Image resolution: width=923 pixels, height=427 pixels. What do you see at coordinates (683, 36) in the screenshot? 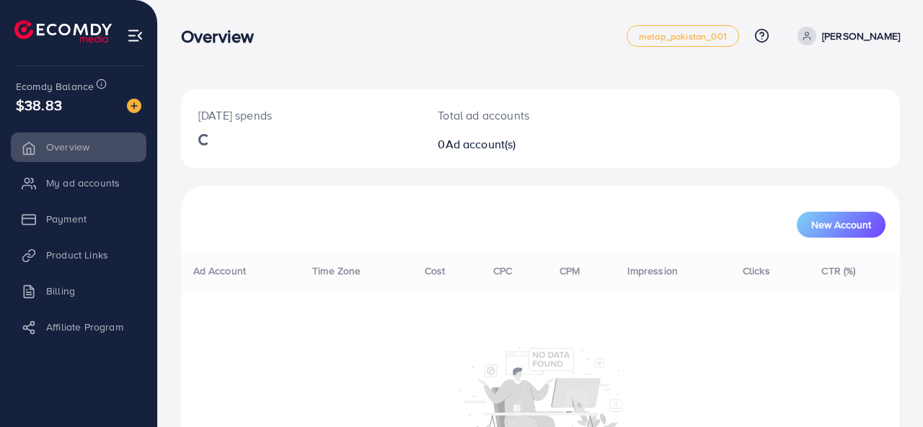
I see `a: metap_pakistan_001` at bounding box center [683, 36].